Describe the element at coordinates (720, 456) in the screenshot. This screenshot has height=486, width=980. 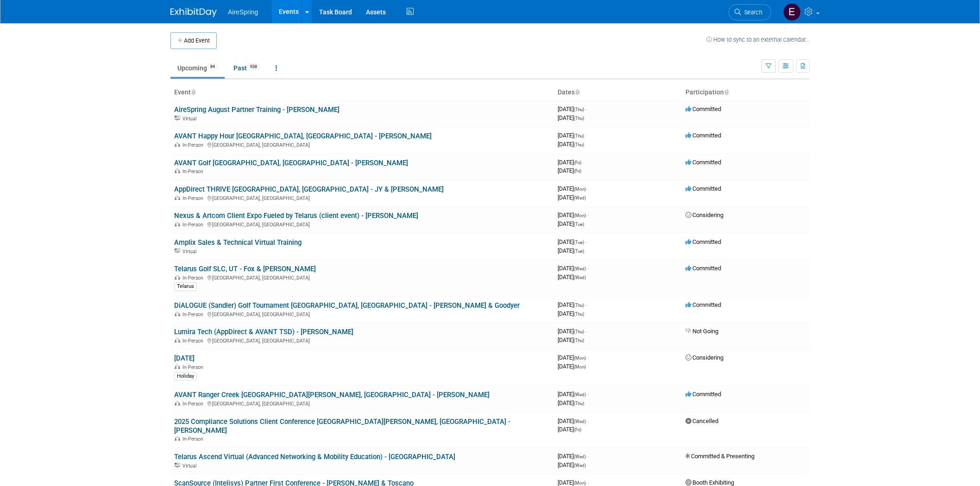
I see `span: Committed & Presenting` at that location.